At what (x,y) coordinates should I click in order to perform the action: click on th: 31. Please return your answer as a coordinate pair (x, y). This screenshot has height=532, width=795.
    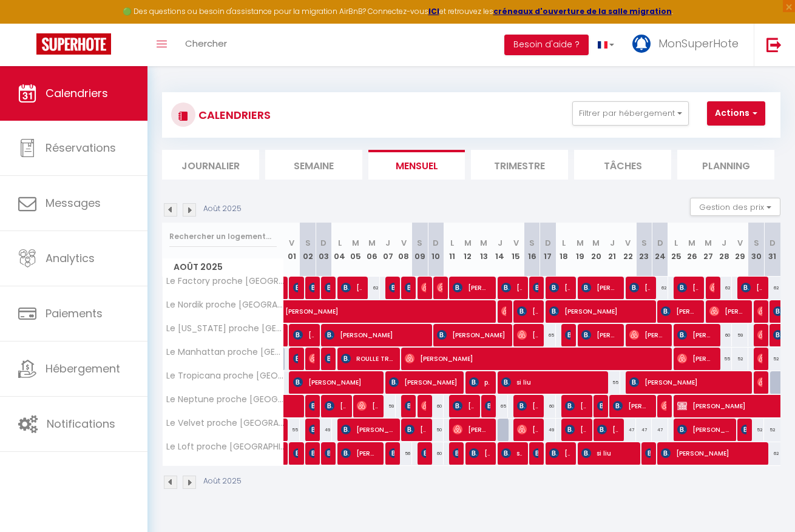
    Looking at the image, I should click on (772, 249).